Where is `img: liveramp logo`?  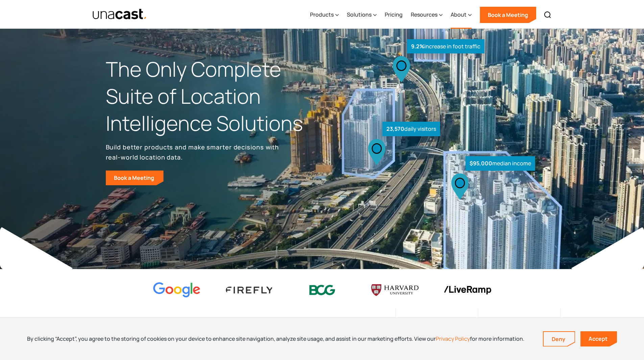 img: liveramp logo is located at coordinates (467, 290).